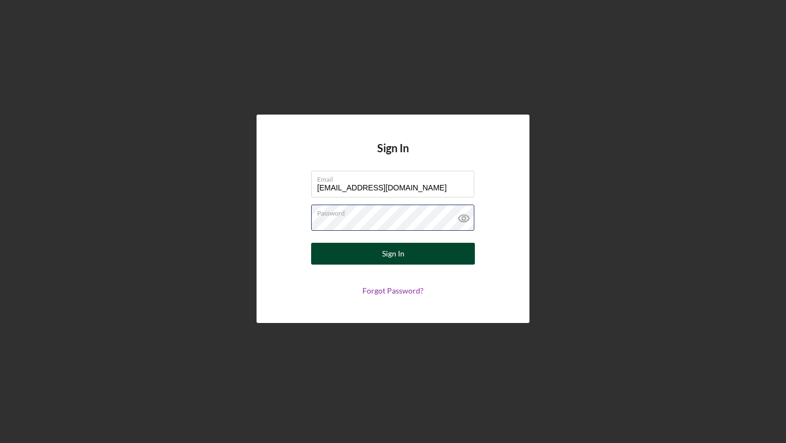 The width and height of the screenshot is (786, 443). I want to click on div: Sign In, so click(393, 254).